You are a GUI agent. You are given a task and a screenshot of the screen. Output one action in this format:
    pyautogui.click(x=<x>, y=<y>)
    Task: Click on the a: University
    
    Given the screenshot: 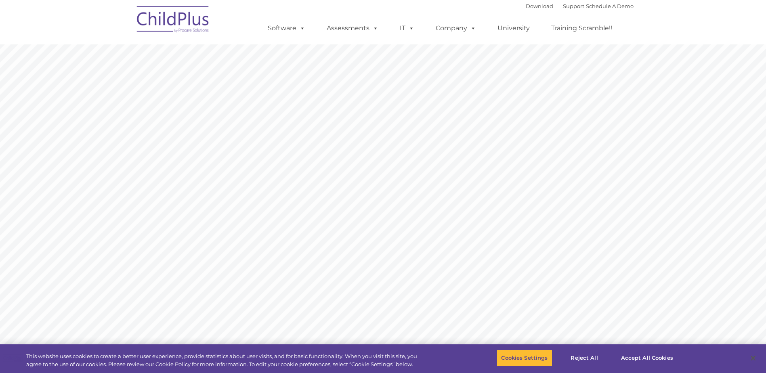 What is the action you would take?
    pyautogui.click(x=514, y=28)
    